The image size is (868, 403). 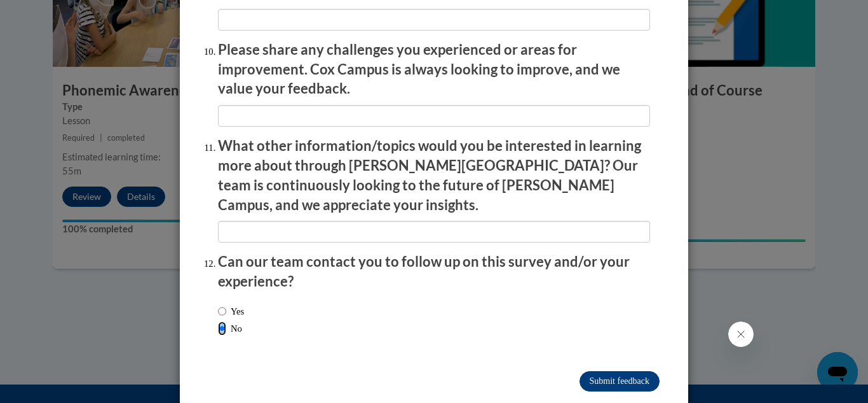 I want to click on input: Yes, so click(x=221, y=311).